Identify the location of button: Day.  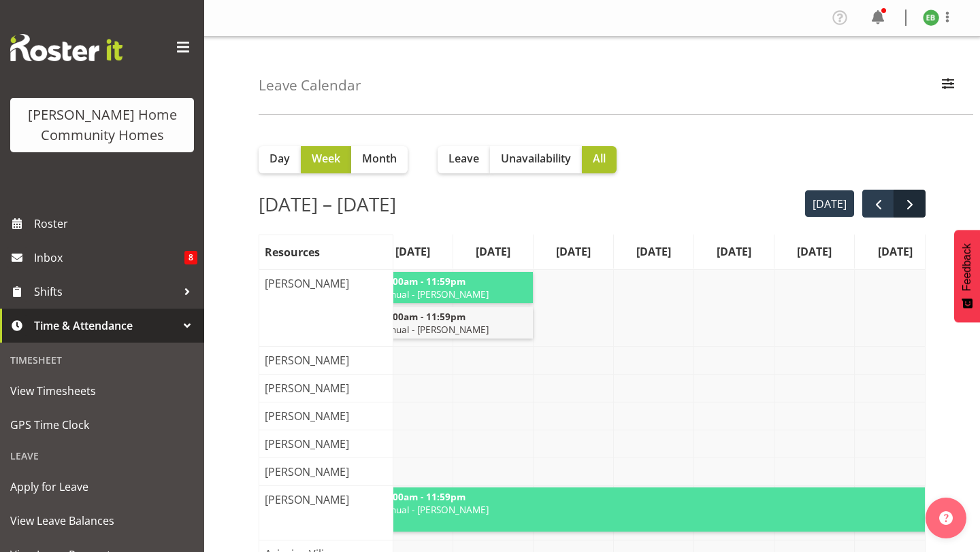
(279, 160).